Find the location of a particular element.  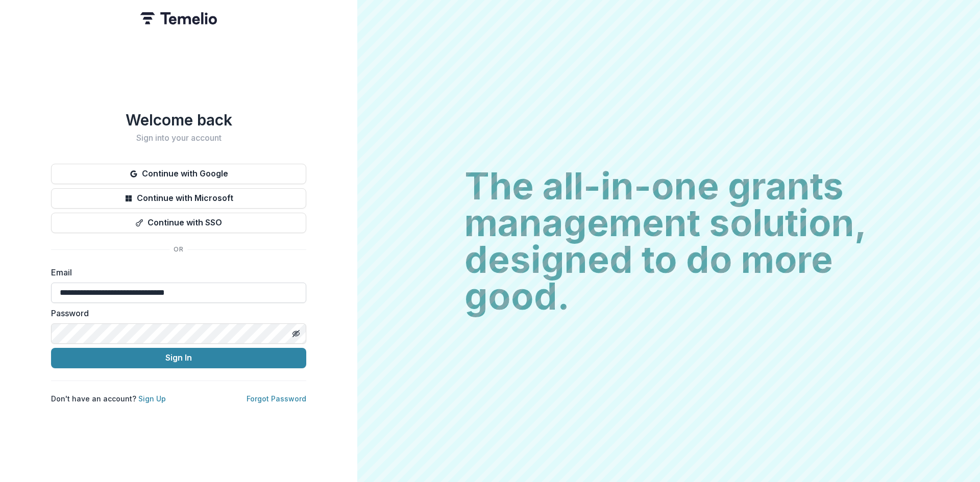

button: Sign In is located at coordinates (179, 358).